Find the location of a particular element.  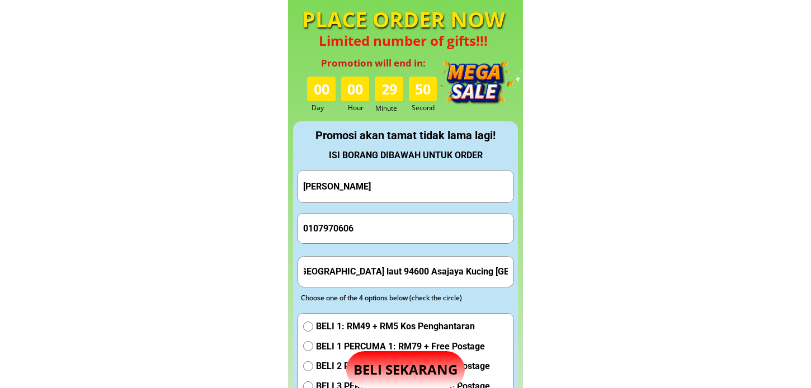

input: Address(Ex: 52 Jalan Wirawati 7, Maluri, 55100 Kuala Lumpur) is located at coordinates (406, 271).